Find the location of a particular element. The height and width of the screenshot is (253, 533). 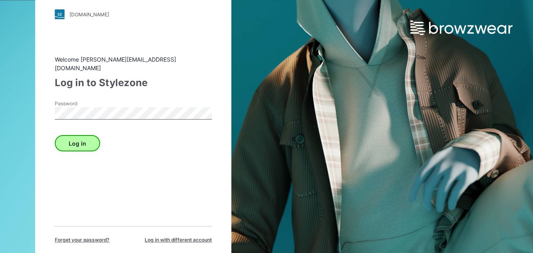

img: browzwear-logo.e42bd6dac1945053ebaf764b6aa21510.svg is located at coordinates (461, 28).